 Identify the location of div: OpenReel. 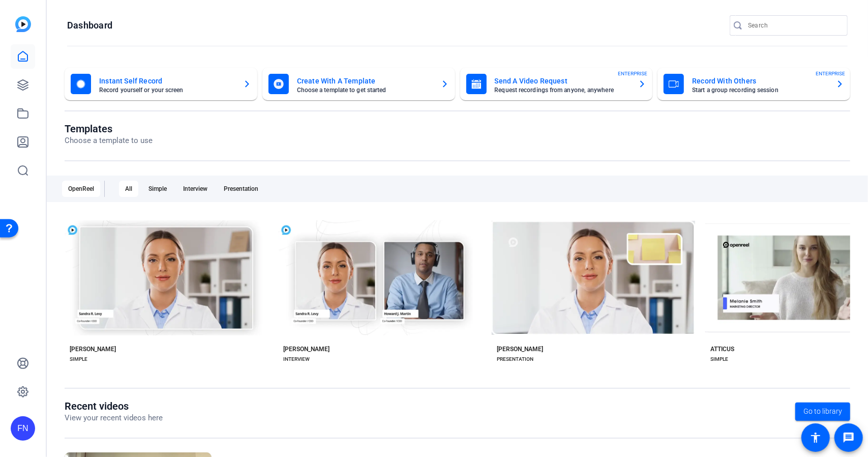
(81, 189).